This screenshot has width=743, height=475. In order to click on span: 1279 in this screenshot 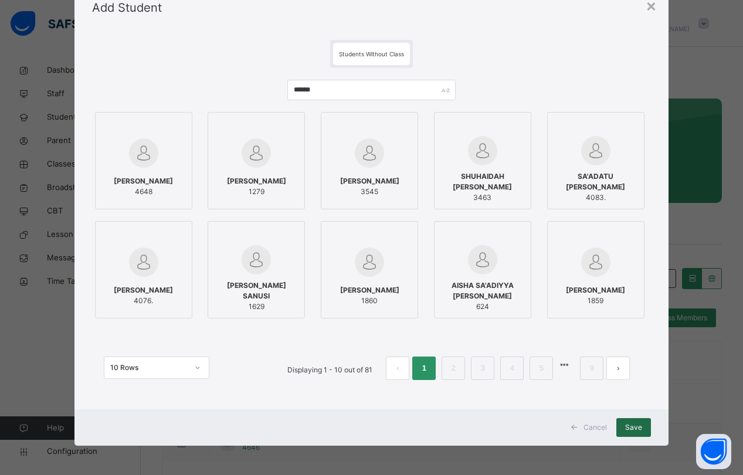, I will do `click(256, 192)`.